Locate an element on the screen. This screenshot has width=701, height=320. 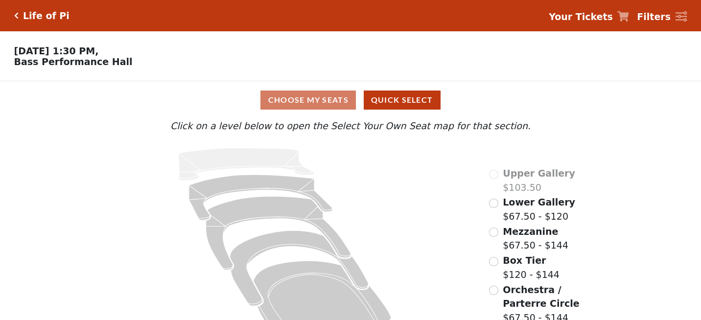
span: Box Tier is located at coordinates (524, 260).